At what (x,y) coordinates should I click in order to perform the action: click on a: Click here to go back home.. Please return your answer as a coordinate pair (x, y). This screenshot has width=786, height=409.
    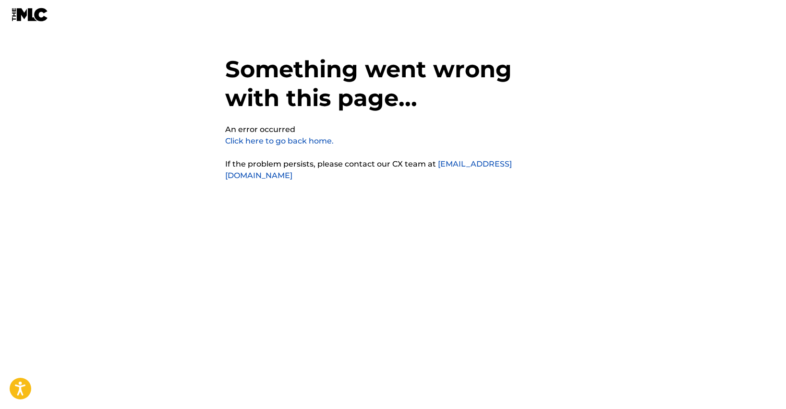
    Looking at the image, I should click on (279, 141).